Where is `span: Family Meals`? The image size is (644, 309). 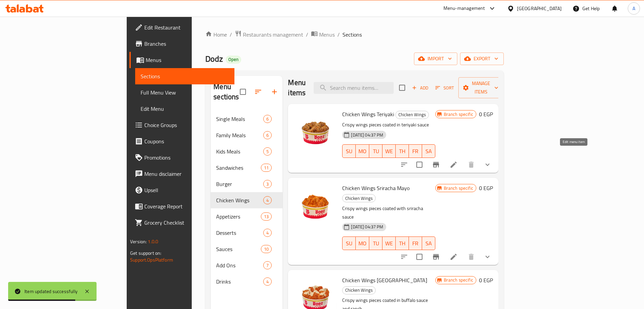
span: Family Meals is located at coordinates (240, 135).